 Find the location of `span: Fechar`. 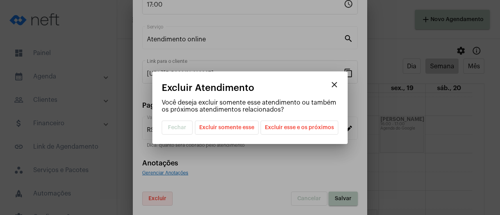

span: Fechar is located at coordinates (177, 128).